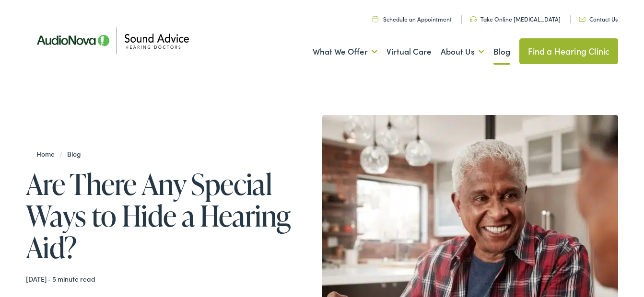  Describe the element at coordinates (598, 19) in the screenshot. I see `a: Contact Us` at that location.